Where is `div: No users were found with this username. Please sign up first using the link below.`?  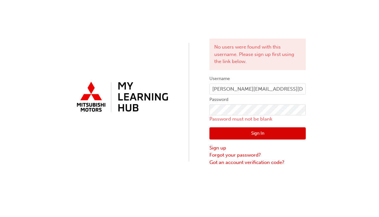
div: No users were found with this username. Please sign up first using the link below. is located at coordinates (258, 54).